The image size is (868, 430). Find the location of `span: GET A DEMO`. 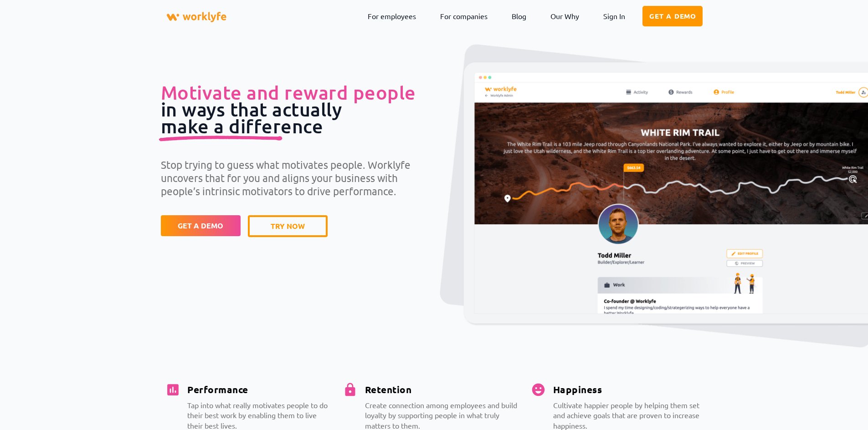

span: GET A DEMO is located at coordinates (200, 225).